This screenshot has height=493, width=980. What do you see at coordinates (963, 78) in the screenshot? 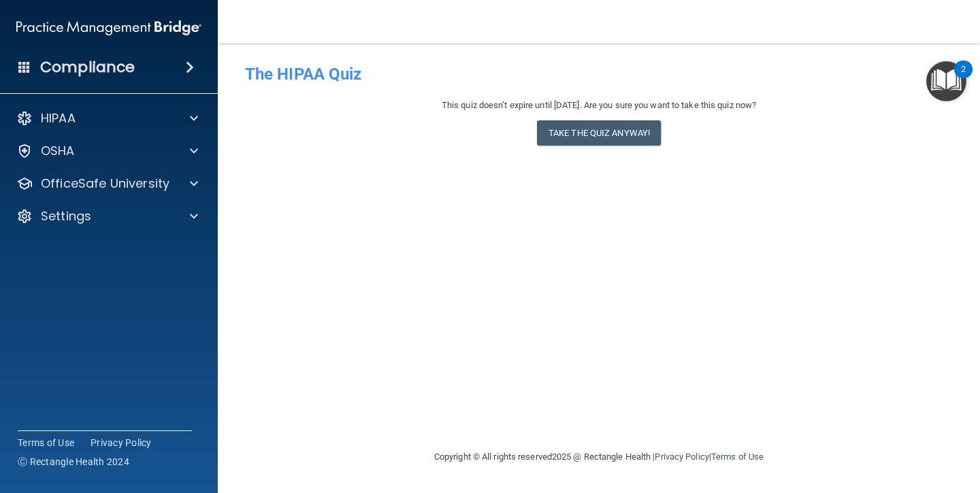
I see `div: 2` at bounding box center [963, 78].